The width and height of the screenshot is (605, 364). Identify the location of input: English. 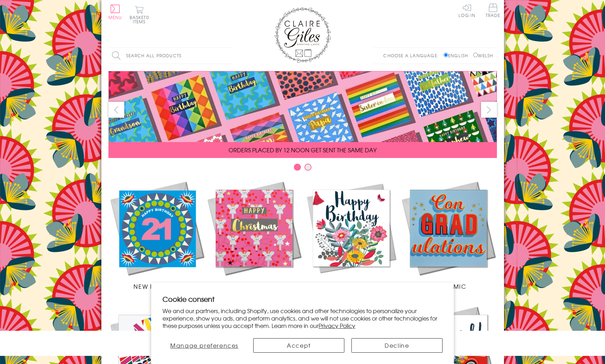
(445, 55).